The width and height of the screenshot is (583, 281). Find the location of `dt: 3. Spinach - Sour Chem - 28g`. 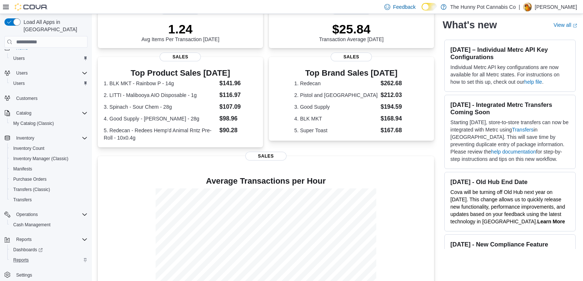

dt: 3. Spinach - Sour Chem - 28g is located at coordinates (160, 107).